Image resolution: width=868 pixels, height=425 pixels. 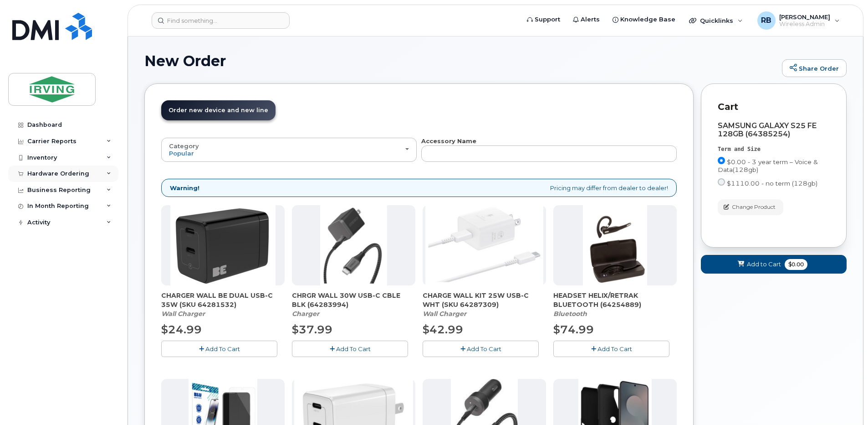 What do you see at coordinates (573, 329) in the screenshot?
I see `span: $74.99` at bounding box center [573, 329].